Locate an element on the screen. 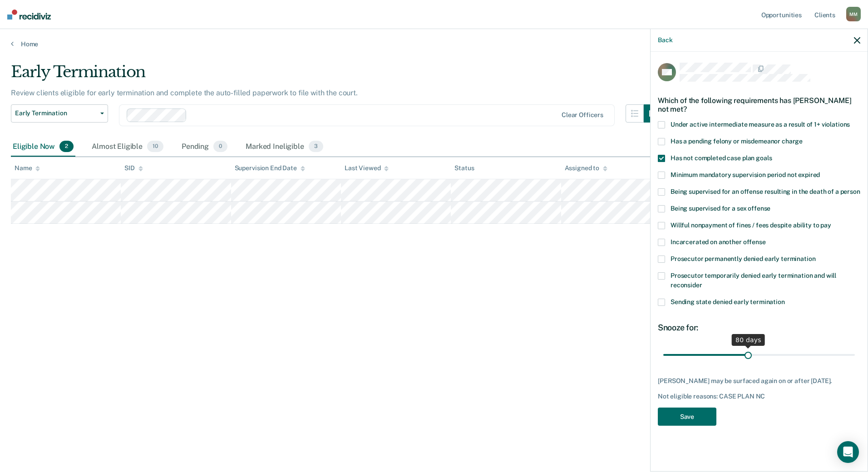  span: 3 is located at coordinates (316, 146).